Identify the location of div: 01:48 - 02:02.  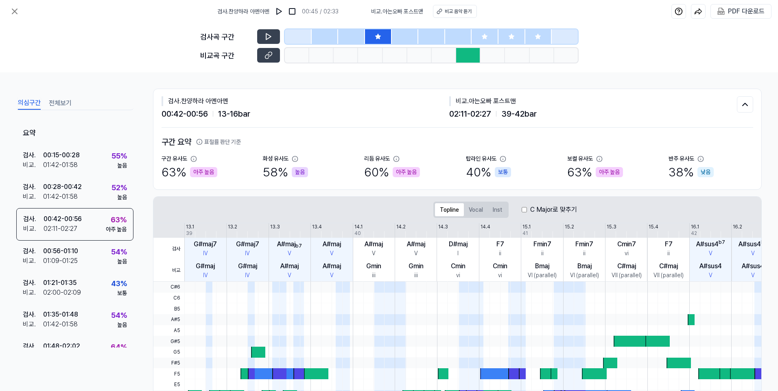
(61, 347).